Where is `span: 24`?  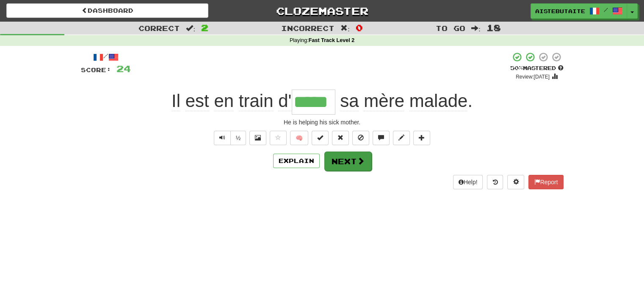 span: 24 is located at coordinates (124, 69).